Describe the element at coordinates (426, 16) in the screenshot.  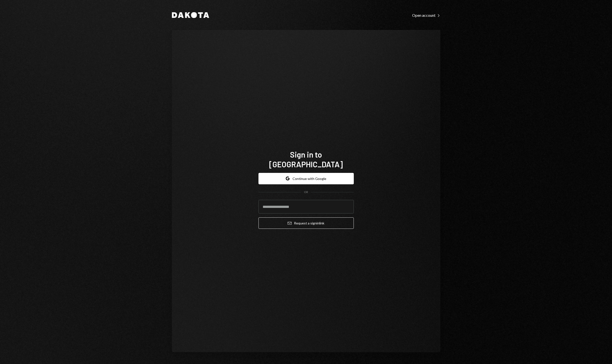
I see `div: Open account` at that location.